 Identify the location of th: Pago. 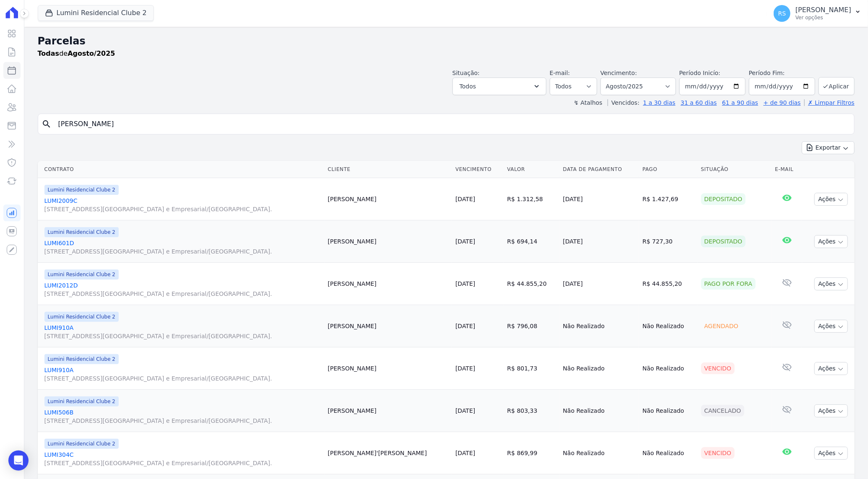
(668, 169).